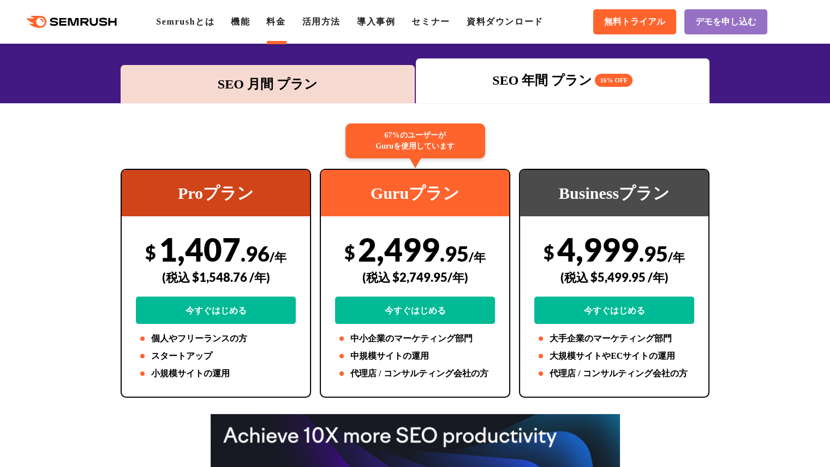 The width and height of the screenshot is (830, 467). What do you see at coordinates (415, 277) in the screenshot?
I see `div: 2,499` at bounding box center [415, 277].